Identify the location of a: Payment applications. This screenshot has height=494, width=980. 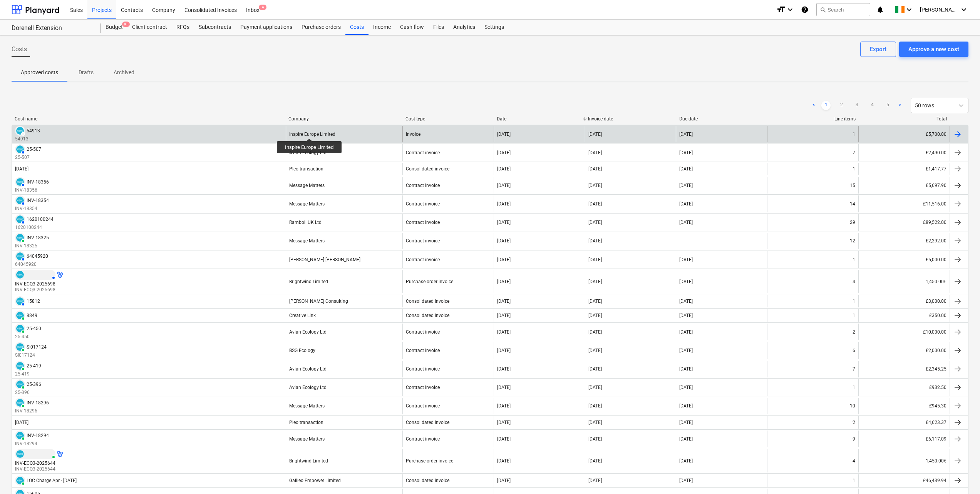
(266, 27).